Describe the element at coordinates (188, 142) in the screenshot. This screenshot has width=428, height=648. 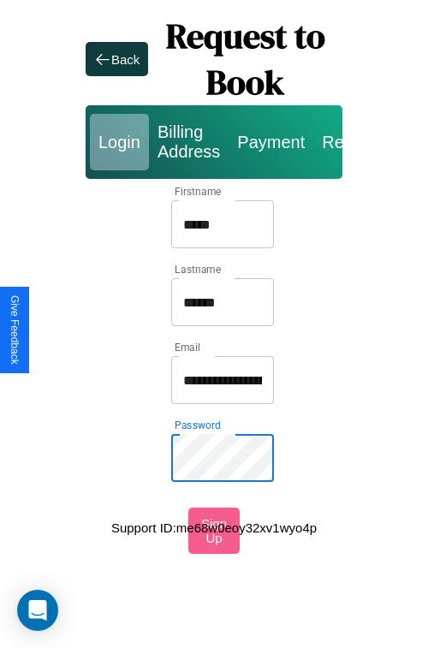
I see `div: Billing Address` at that location.